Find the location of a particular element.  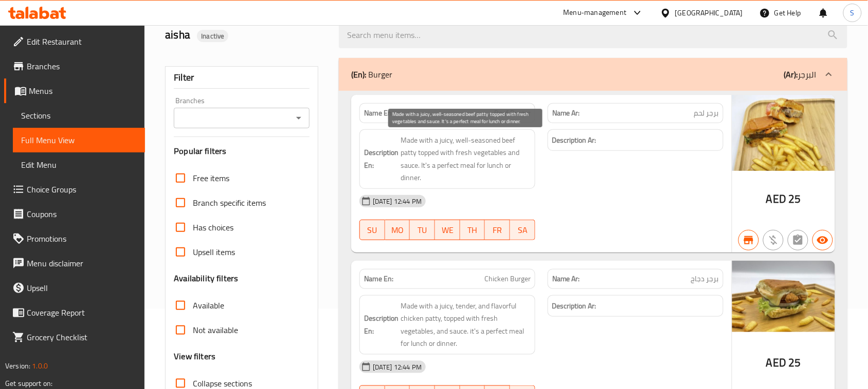

a: Full Menu View is located at coordinates (79, 140).